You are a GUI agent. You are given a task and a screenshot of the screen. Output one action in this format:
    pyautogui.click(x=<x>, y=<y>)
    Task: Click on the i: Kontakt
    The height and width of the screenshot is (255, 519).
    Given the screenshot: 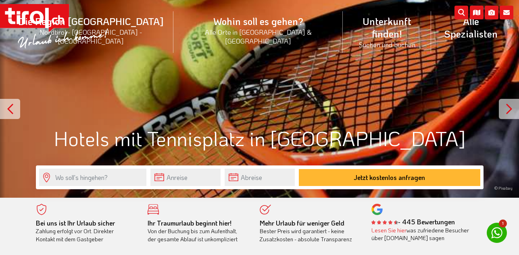 What is the action you would take?
    pyautogui.click(x=506, y=12)
    